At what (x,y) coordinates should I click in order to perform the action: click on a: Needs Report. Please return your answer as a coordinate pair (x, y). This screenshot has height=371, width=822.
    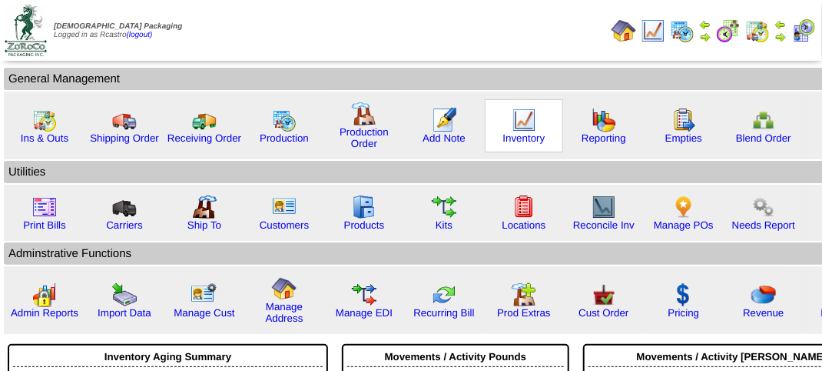
    Looking at the image, I should click on (764, 224).